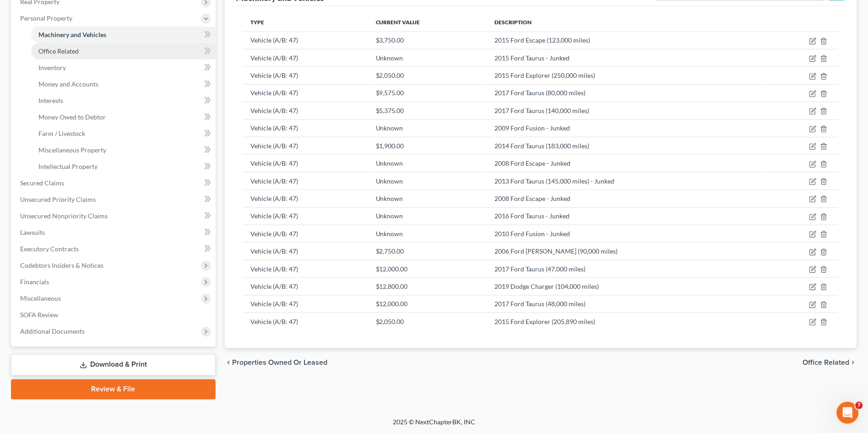 The image size is (868, 433). I want to click on span: Unsecured Nonpriority Claims, so click(64, 216).